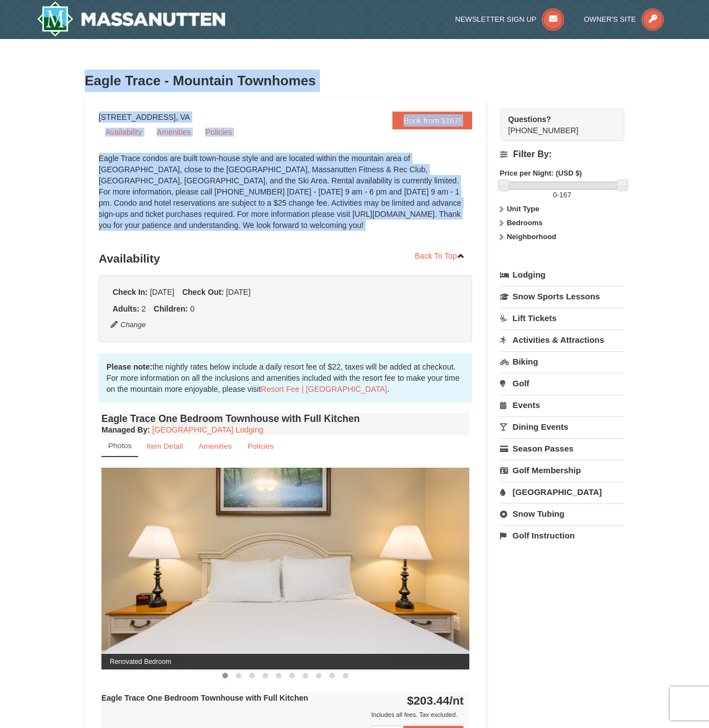  What do you see at coordinates (562, 514) in the screenshot?
I see `a: Snow Tubing` at bounding box center [562, 514].